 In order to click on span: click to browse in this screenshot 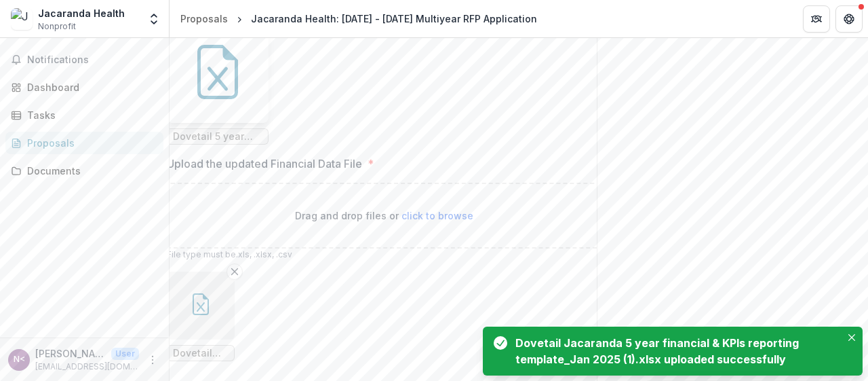, I will do `click(437, 215)`.